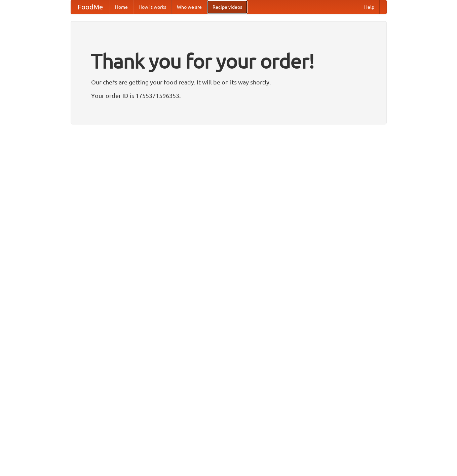 This screenshot has width=457, height=476. I want to click on a: FoodMe, so click(90, 7).